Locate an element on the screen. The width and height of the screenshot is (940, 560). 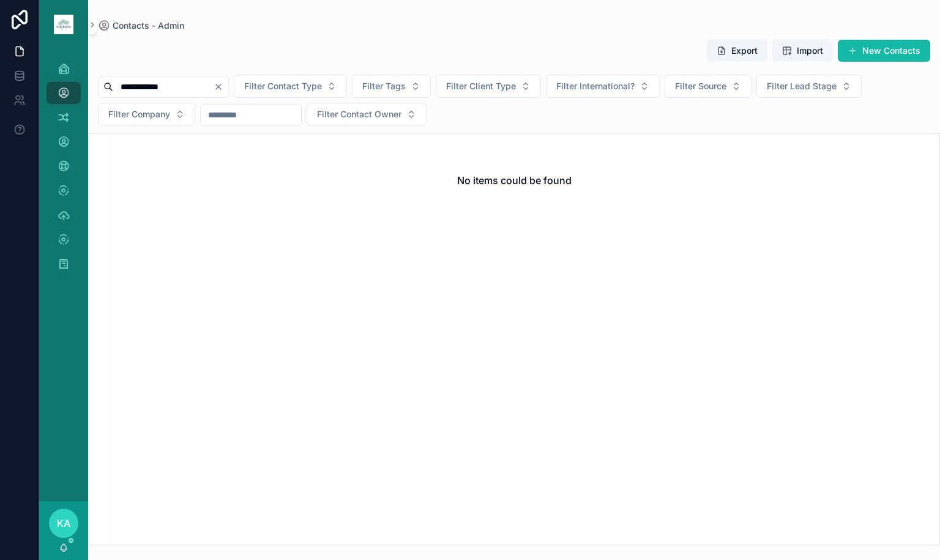
span: Filter Contact Type is located at coordinates (282, 87).